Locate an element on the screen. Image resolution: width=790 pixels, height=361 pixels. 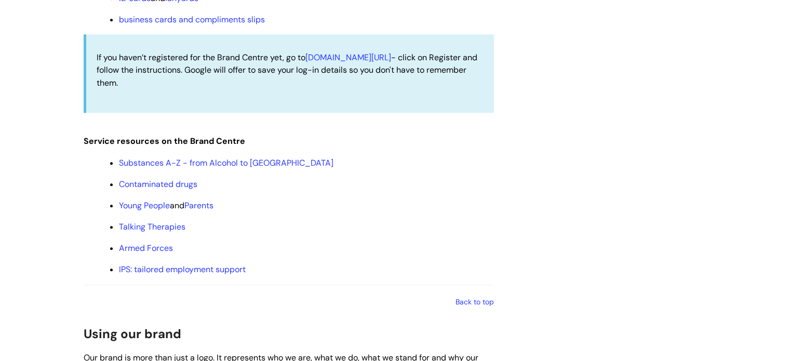
span: If you haven’t registered for the Brand Centre yet, go to - click on Register and follow the inst... is located at coordinates (287, 70).